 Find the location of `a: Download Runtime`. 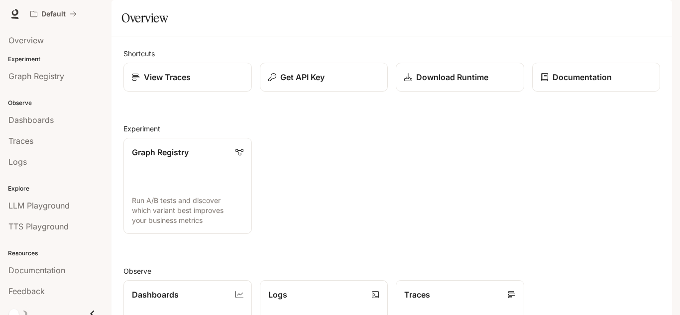

a: Download Runtime is located at coordinates (460, 77).